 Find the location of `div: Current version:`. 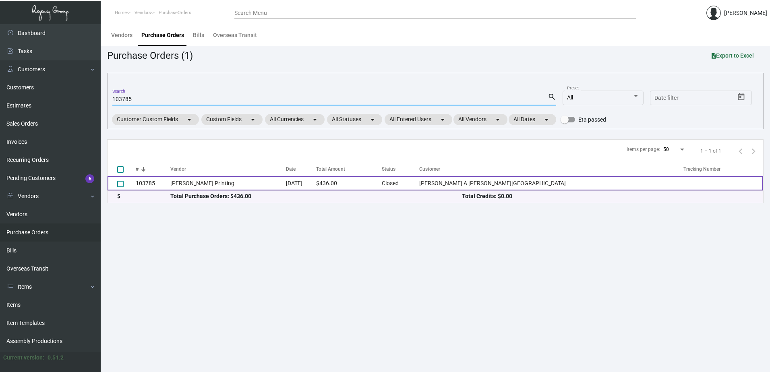

div: Current version: is located at coordinates (24, 358).